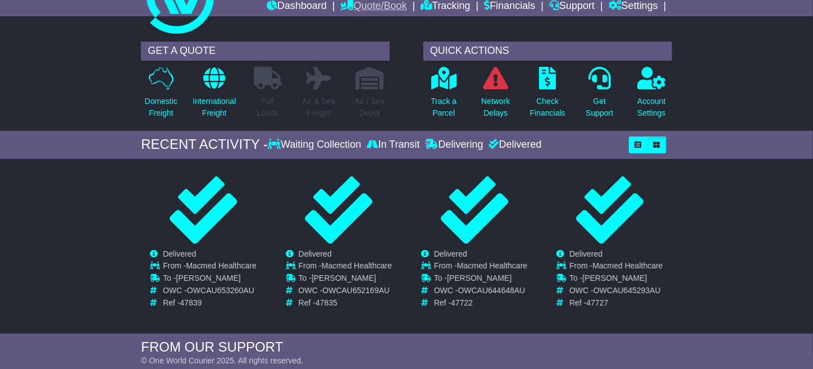 The height and width of the screenshot is (369, 813). What do you see at coordinates (214, 107) in the screenshot?
I see `p: International Freight` at bounding box center [214, 107].